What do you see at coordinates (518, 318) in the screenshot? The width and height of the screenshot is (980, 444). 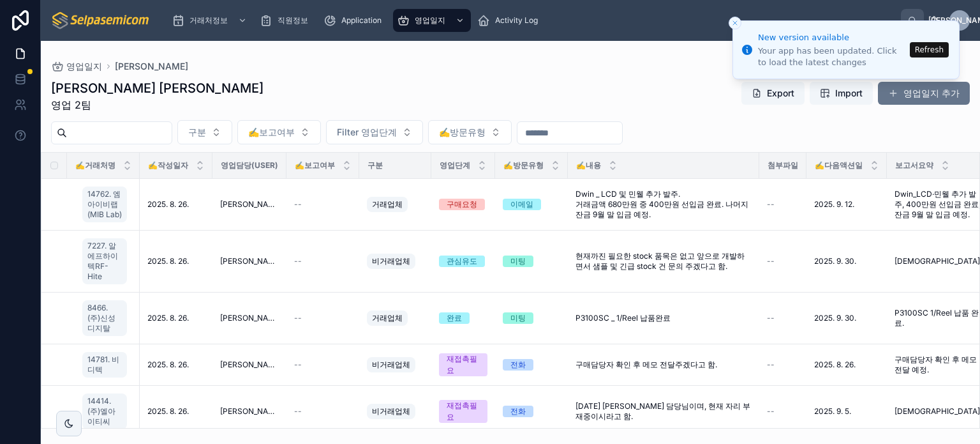 I see `div: 미팅` at bounding box center [518, 318].